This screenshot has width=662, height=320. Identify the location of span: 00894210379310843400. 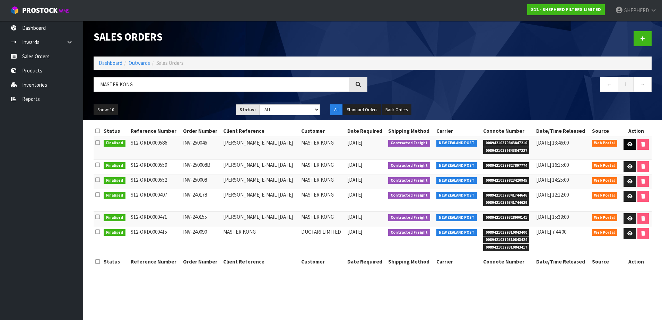
(506, 233).